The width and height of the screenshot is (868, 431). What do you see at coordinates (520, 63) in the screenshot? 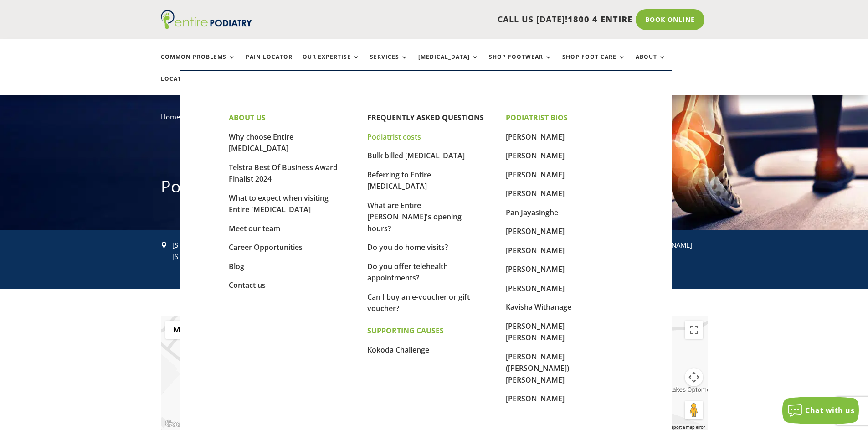
I see `a: Shop Footwear` at bounding box center [520, 63].